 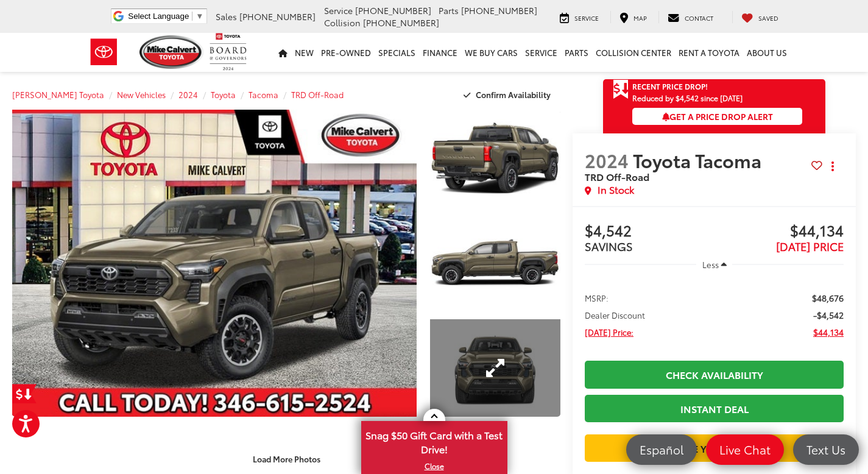 What do you see at coordinates (495, 158) in the screenshot?
I see `a: Expand Photo 1` at bounding box center [495, 158].